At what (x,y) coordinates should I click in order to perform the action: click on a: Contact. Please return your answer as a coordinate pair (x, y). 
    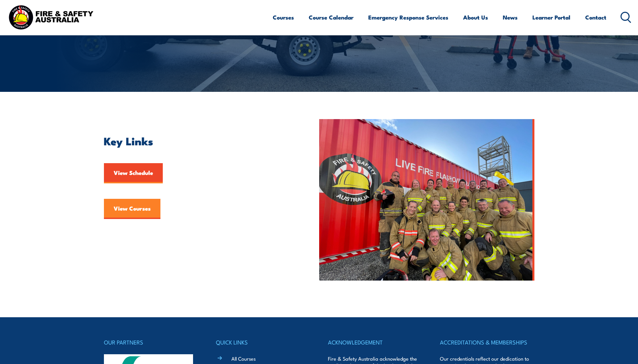
    Looking at the image, I should click on (596, 17).